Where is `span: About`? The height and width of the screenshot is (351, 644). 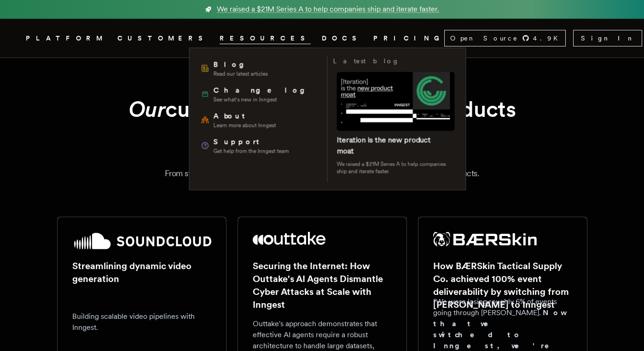 span: About is located at coordinates (245, 116).